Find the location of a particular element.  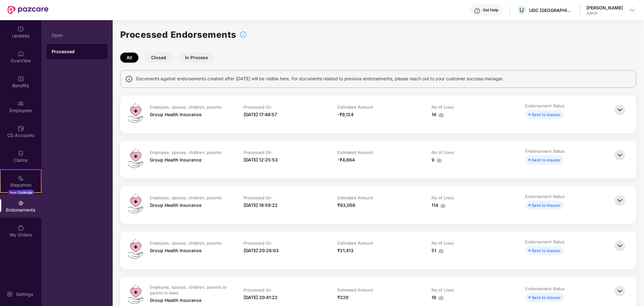

div: ₹220 is located at coordinates (343, 298).